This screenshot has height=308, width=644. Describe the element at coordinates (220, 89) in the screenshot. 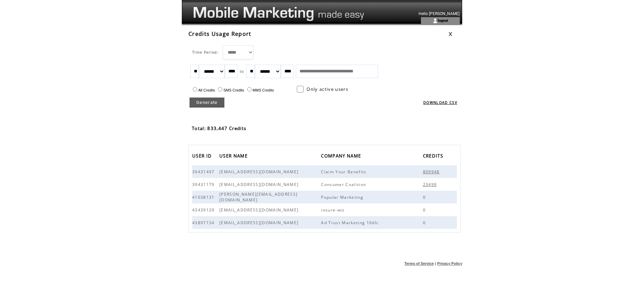

I see `input: SMS Credits` at that location.